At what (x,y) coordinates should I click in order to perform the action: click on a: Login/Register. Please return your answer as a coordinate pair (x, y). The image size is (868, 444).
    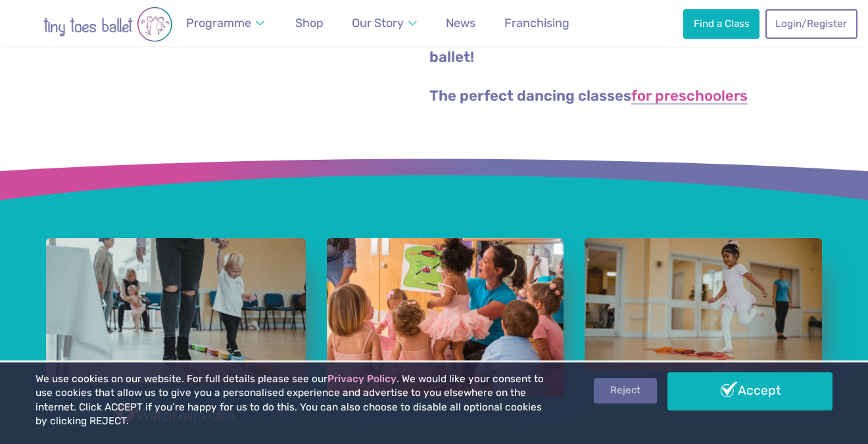
    Looking at the image, I should click on (811, 24).